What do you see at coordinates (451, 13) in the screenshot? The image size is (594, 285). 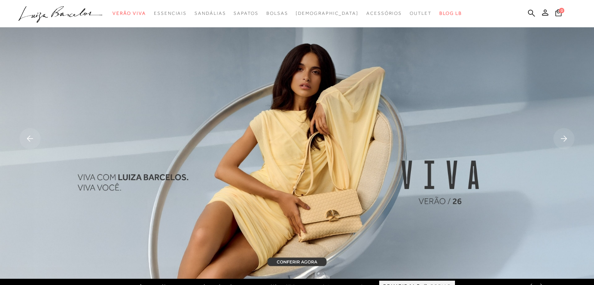 I see `span: BLOG LB` at bounding box center [451, 13].